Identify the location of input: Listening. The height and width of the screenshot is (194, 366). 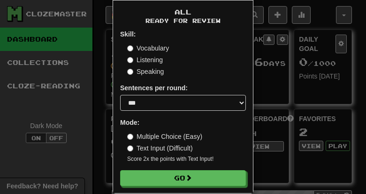
(130, 60).